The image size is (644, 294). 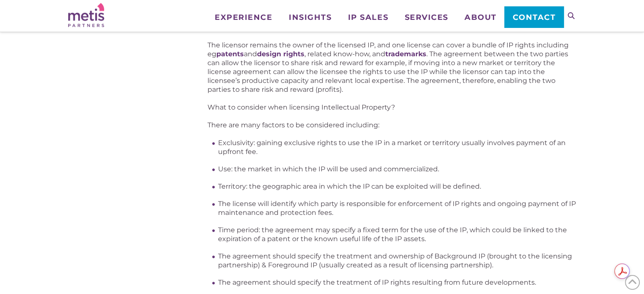 I want to click on li: The agreement should specify the treatment of IP rights resulting from future developments., so click(x=397, y=282).